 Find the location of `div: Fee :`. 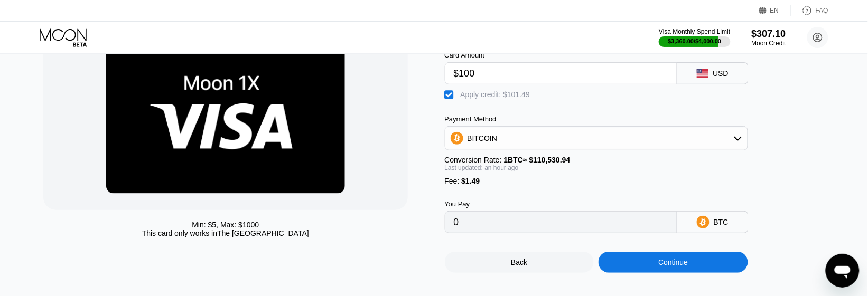

div: Fee : is located at coordinates (597, 181).